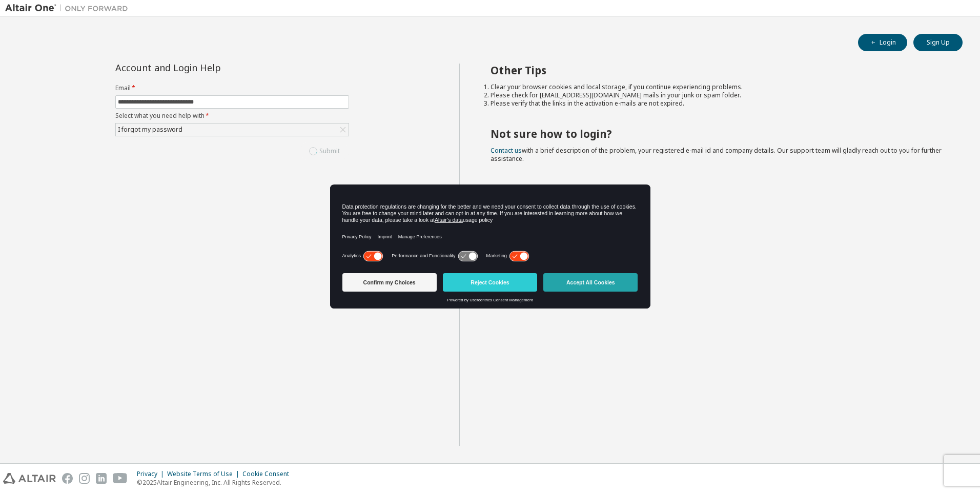 The width and height of the screenshot is (980, 493). What do you see at coordinates (204, 474) in the screenshot?
I see `div: Website Terms of Use` at bounding box center [204, 474].